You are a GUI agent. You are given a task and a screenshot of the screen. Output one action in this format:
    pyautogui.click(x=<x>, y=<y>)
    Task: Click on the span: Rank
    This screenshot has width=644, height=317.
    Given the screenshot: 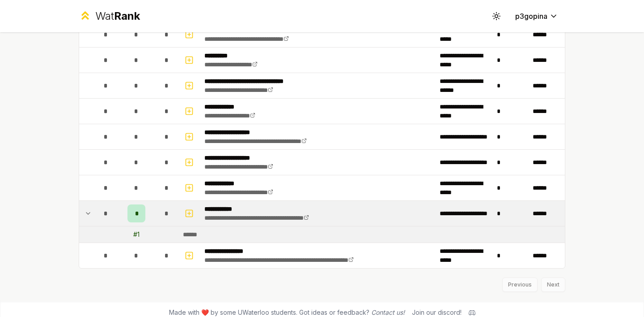 What is the action you would take?
    pyautogui.click(x=127, y=16)
    